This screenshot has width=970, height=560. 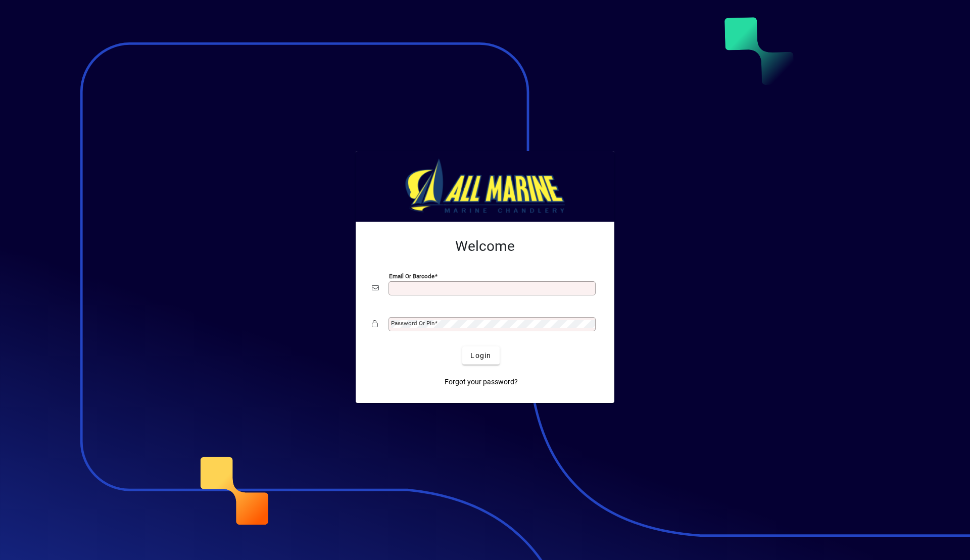 What do you see at coordinates (413, 323) in the screenshot?
I see `mat-label: Password or Pin` at bounding box center [413, 323].